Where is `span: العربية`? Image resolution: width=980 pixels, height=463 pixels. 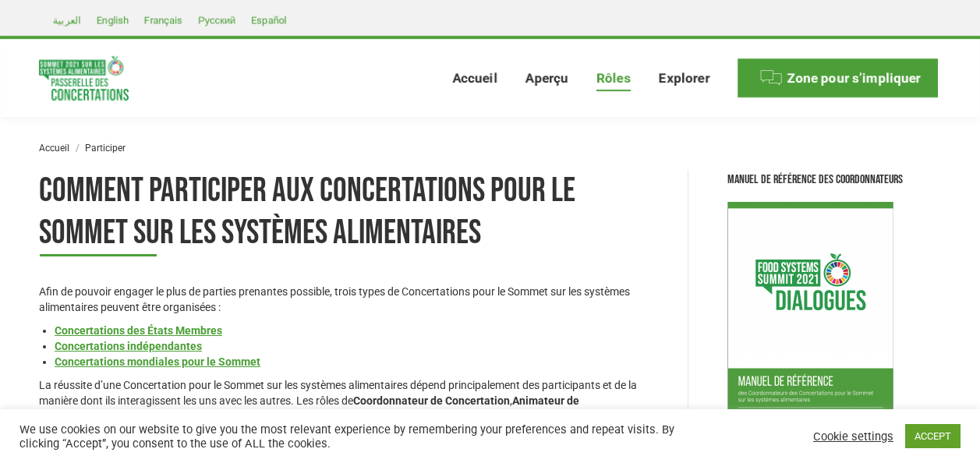 span: العربية is located at coordinates (67, 20).